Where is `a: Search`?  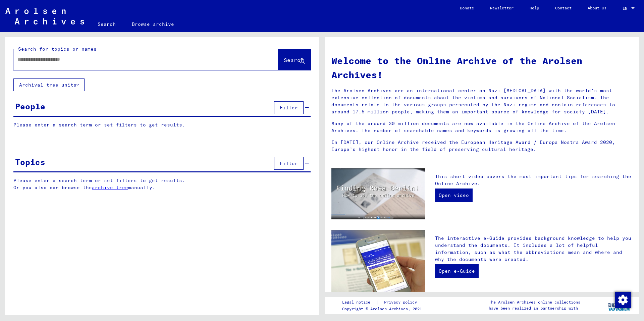 a: Search is located at coordinates (106, 24).